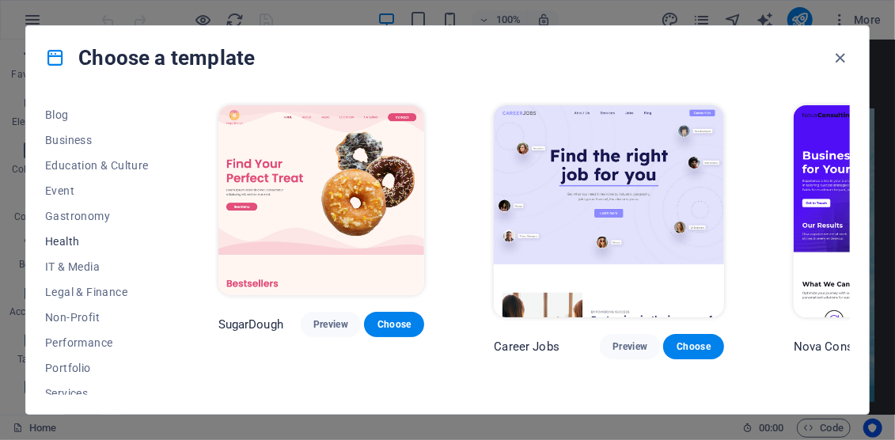 The height and width of the screenshot is (440, 895). Describe the element at coordinates (97, 368) in the screenshot. I see `button: Portfolio` at that location.